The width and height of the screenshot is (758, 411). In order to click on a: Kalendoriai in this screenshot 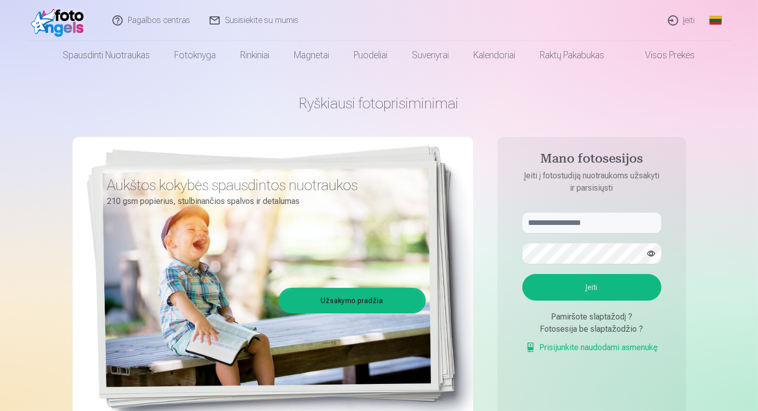, I will do `click(495, 55)`.